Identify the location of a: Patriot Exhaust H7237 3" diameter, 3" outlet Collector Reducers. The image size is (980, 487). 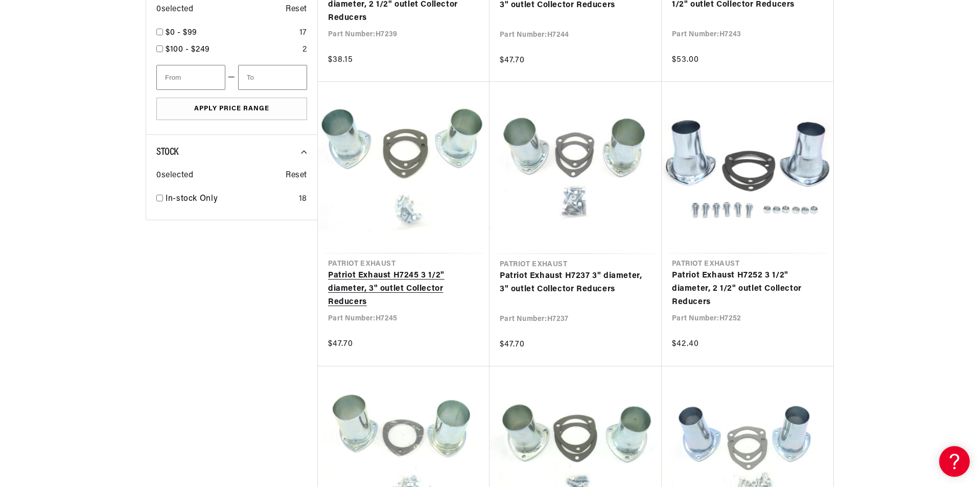
(575, 282).